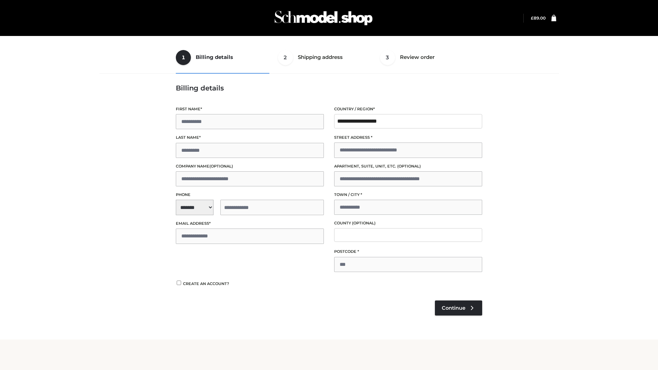 This screenshot has width=658, height=370. I want to click on label: Last name, so click(250, 138).